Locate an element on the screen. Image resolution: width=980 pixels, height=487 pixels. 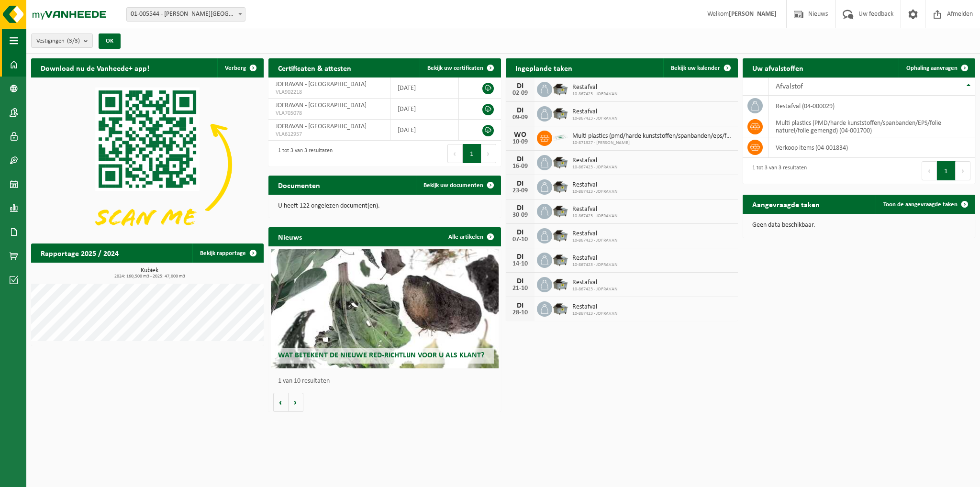
span: 01-005544 - JOFRAVAN - ELVERDINGE is located at coordinates (186, 15).